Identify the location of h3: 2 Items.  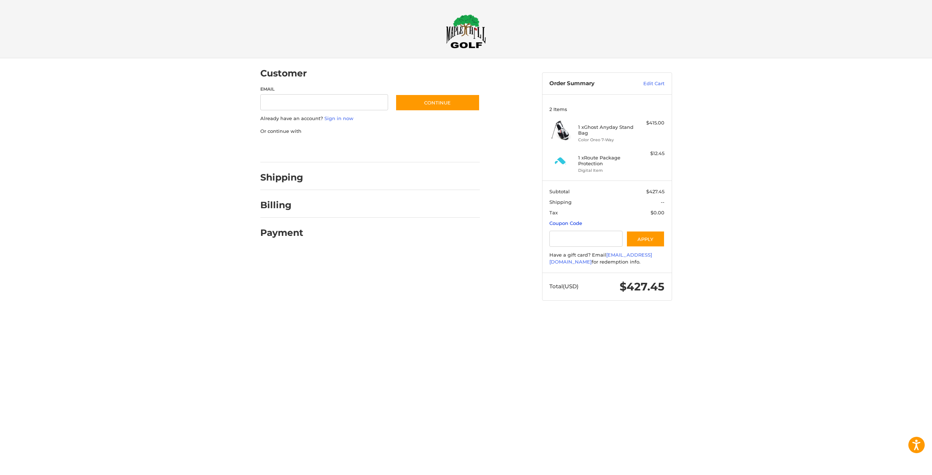
(607, 109).